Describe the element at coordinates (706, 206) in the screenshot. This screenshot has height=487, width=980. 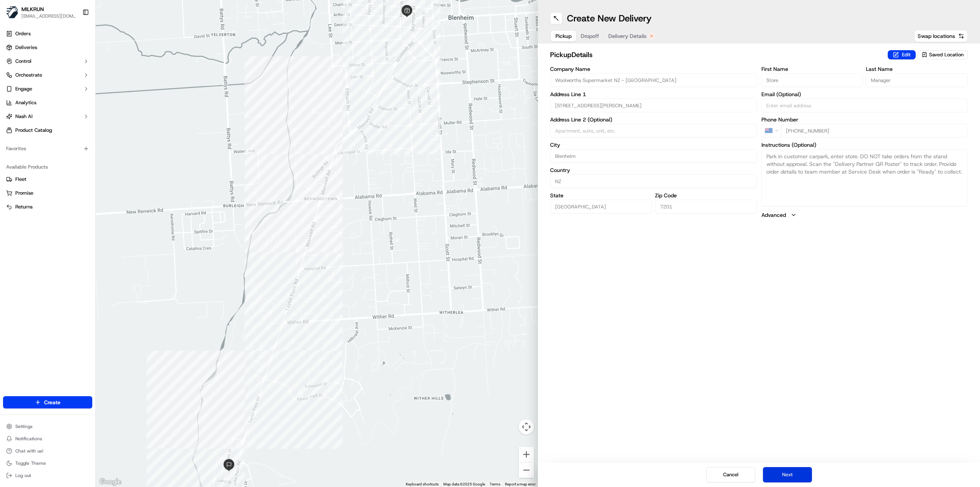
I see `input: Enter zip code` at that location.